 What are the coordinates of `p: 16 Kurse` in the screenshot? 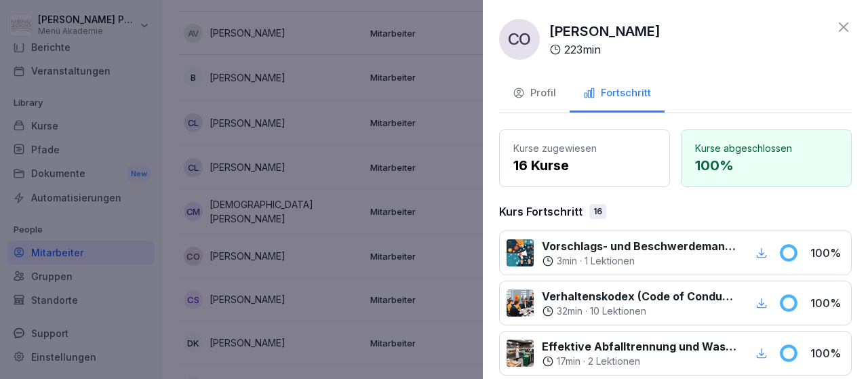 It's located at (585, 165).